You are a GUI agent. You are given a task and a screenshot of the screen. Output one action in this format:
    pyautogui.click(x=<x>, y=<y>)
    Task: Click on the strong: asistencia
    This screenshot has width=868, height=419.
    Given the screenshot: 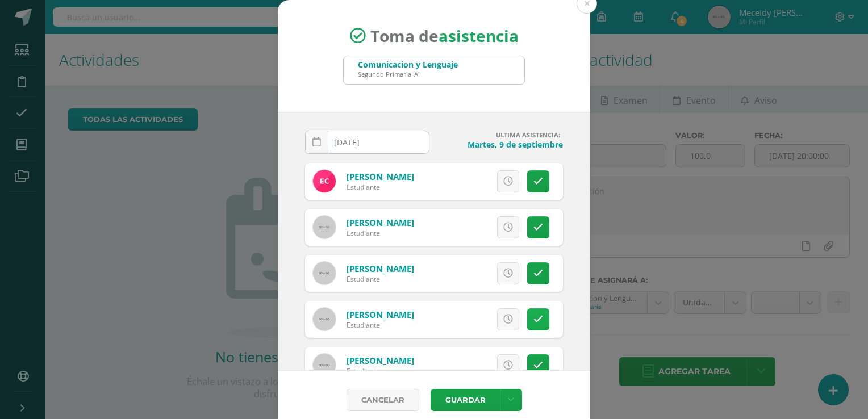 What is the action you would take?
    pyautogui.click(x=478, y=36)
    